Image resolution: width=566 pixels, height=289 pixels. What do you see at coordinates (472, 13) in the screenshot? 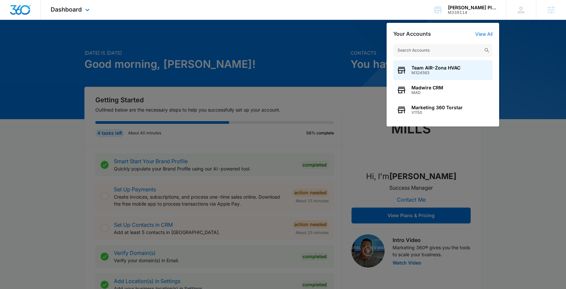
I see `div: account id` at bounding box center [472, 13].